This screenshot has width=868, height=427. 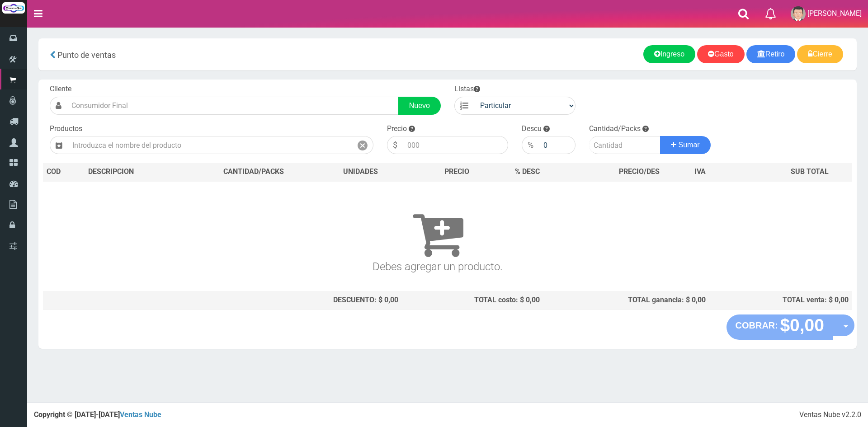 I want to click on a: Gasto, so click(x=721, y=54).